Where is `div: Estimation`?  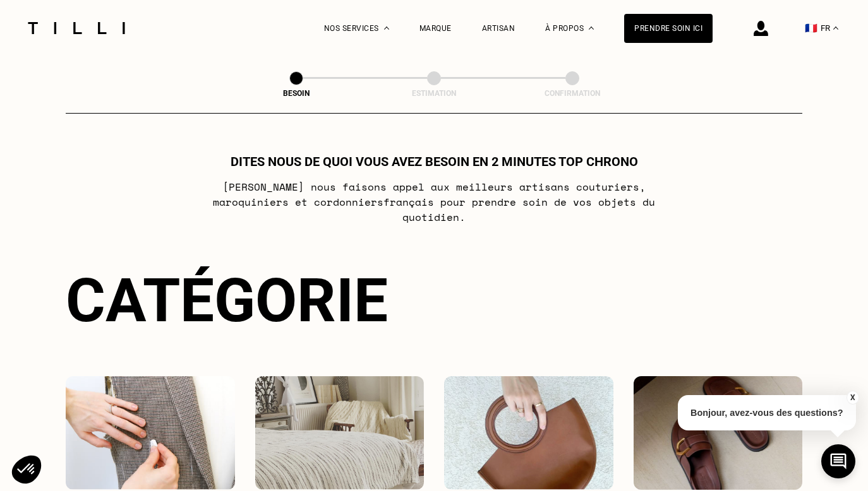
div: Estimation is located at coordinates (434, 94).